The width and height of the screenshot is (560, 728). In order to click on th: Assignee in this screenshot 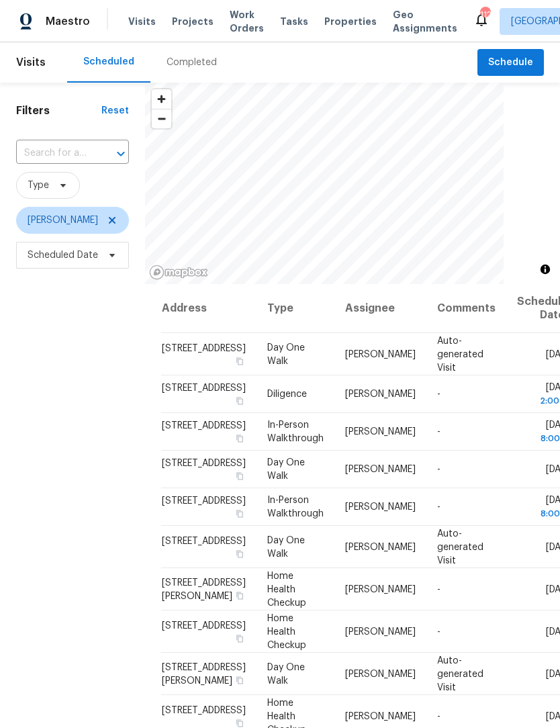, I will do `click(380, 308)`.